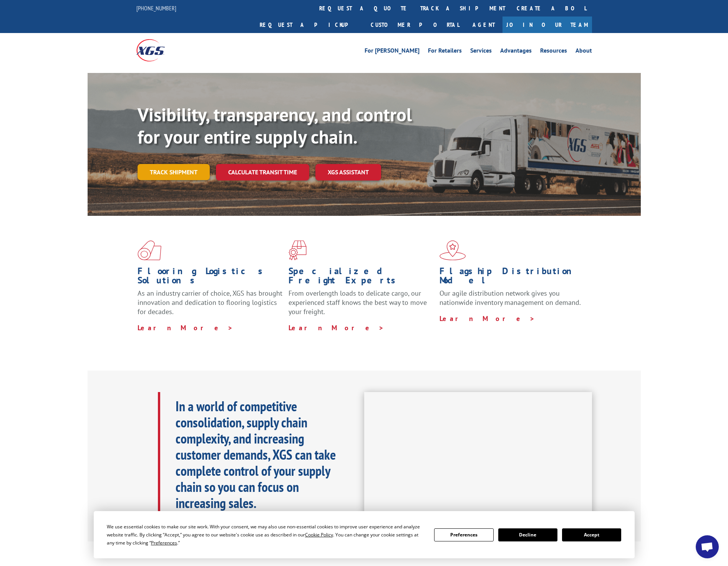 The image size is (728, 566). What do you see at coordinates (210, 302) in the screenshot?
I see `span: As an industry carrier of choice, XGS has brought innovation and dedication to flooring logistics...` at bounding box center [210, 302].